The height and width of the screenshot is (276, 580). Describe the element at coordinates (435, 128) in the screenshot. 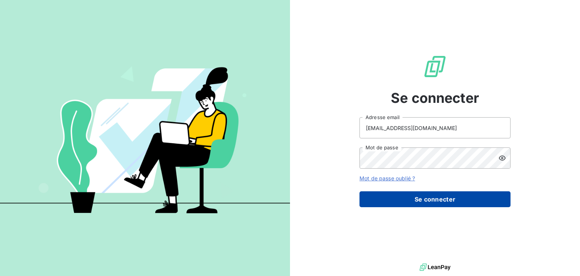

I see `input: placeholder` at that location.